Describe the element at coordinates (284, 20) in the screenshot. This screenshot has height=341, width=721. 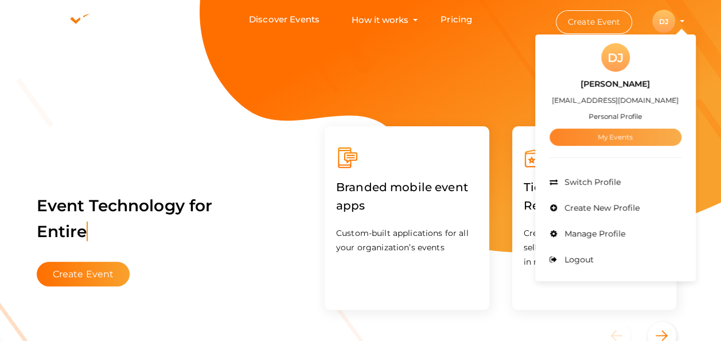
I see `a: Discover Events` at that location.